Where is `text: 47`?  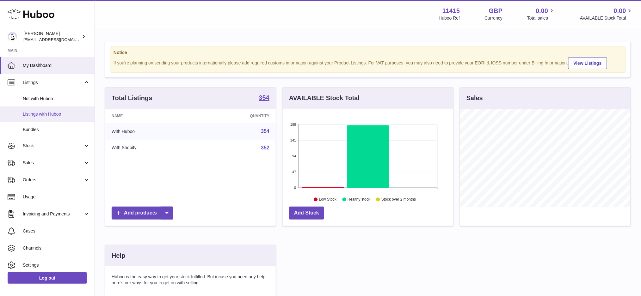
text: 47 is located at coordinates (294, 172).